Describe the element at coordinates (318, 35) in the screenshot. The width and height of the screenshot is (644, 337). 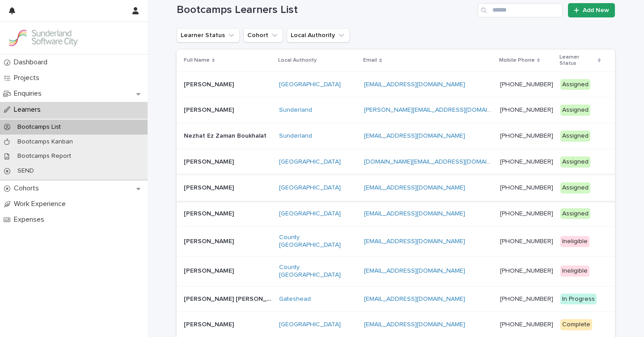
I see `button: Local Authority` at that location.